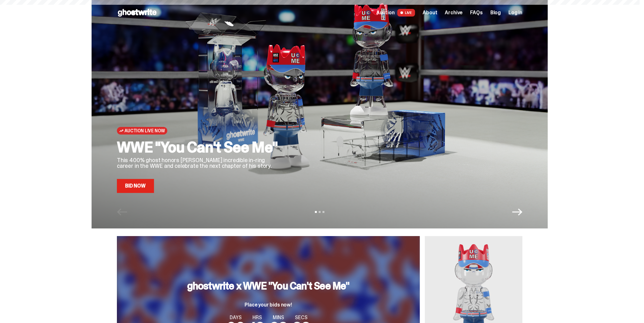 This screenshot has width=644, height=323. What do you see at coordinates (257, 317) in the screenshot?
I see `span: HRS` at bounding box center [257, 317].